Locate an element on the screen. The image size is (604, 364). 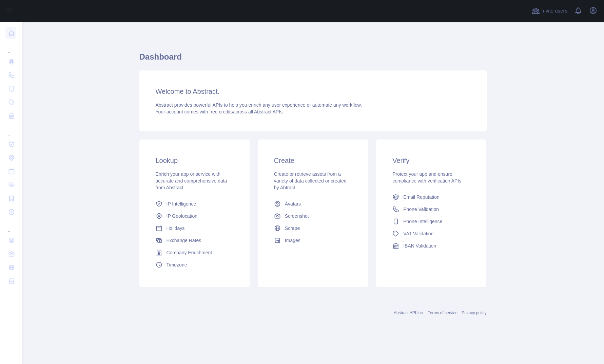
span: VAT Validation is located at coordinates (418, 234).